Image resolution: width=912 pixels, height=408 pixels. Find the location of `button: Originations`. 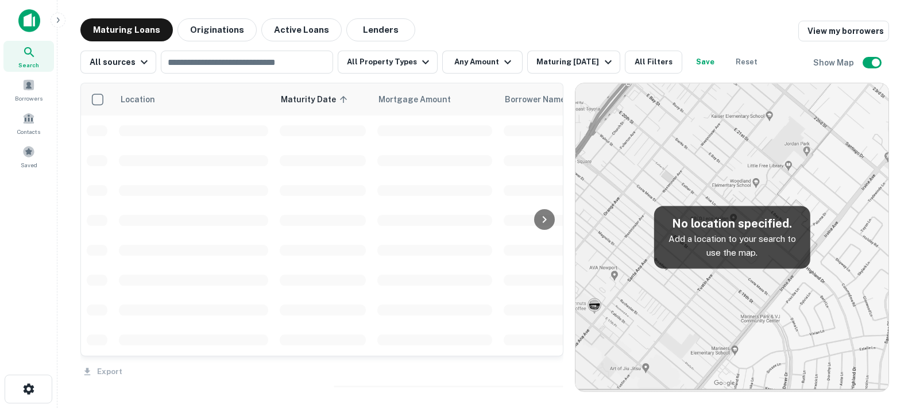

button: Originations is located at coordinates (217, 30).